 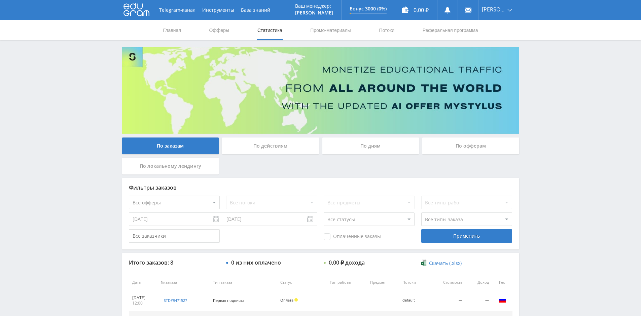 What do you see at coordinates (321, 90) in the screenshot?
I see `img: Banner` at bounding box center [321, 90].